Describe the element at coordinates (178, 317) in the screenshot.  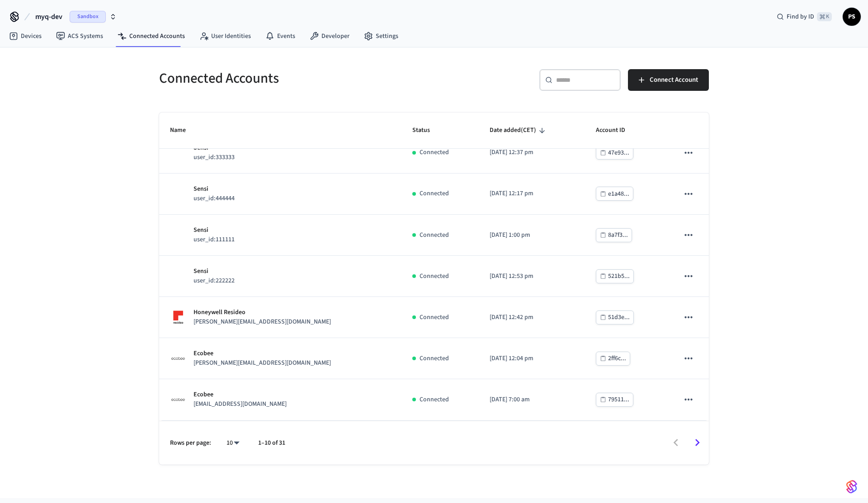
I see `img: Honeywell Resideo` at that location.